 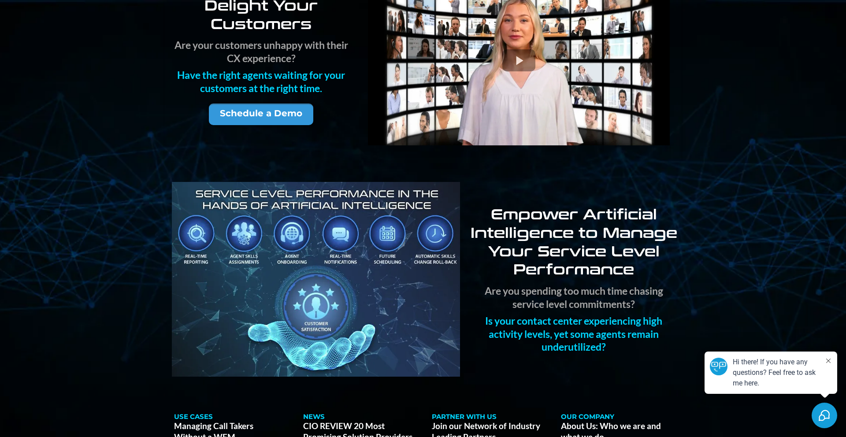 What do you see at coordinates (314, 417) in the screenshot?
I see `strong: NEWS` at bounding box center [314, 417].